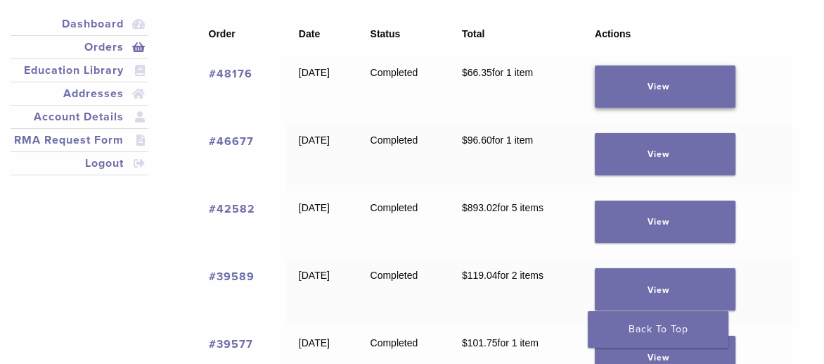 Image resolution: width=824 pixels, height=364 pixels. What do you see at coordinates (665, 154) in the screenshot?
I see `a: View order 46677` at bounding box center [665, 154].